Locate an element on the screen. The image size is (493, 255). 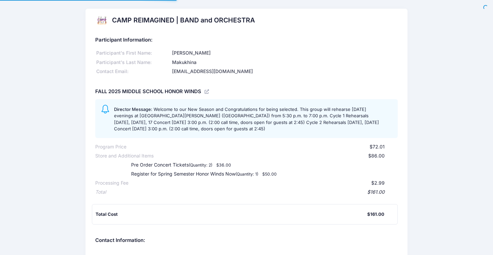
div: Makukhina is located at coordinates (284, 62).